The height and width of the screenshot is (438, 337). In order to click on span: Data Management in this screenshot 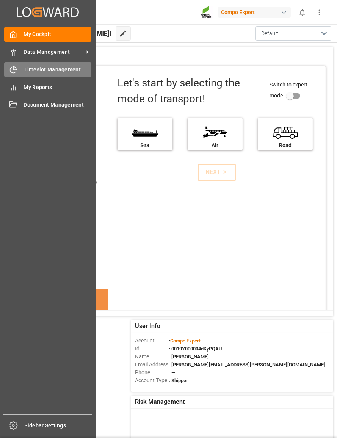, I will do `click(54, 52)`.